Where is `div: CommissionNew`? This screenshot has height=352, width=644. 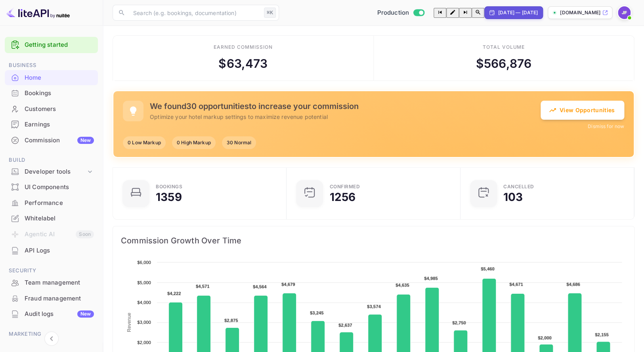
div: CommissionNew is located at coordinates (51, 140).